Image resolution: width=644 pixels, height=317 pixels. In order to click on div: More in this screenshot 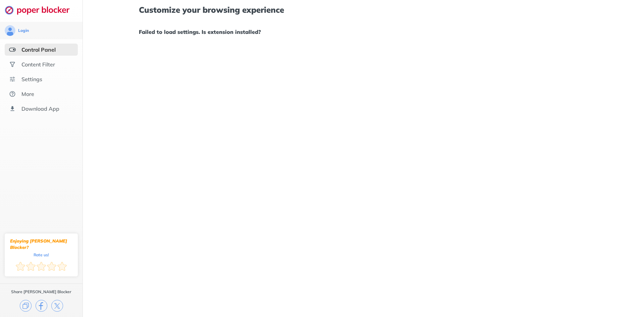, I will do `click(28, 94)`.